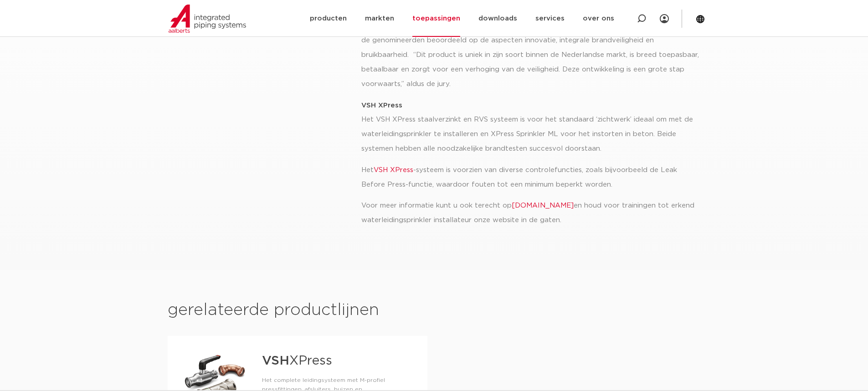 The image size is (868, 391). I want to click on strong: VSH XPress, so click(382, 105).